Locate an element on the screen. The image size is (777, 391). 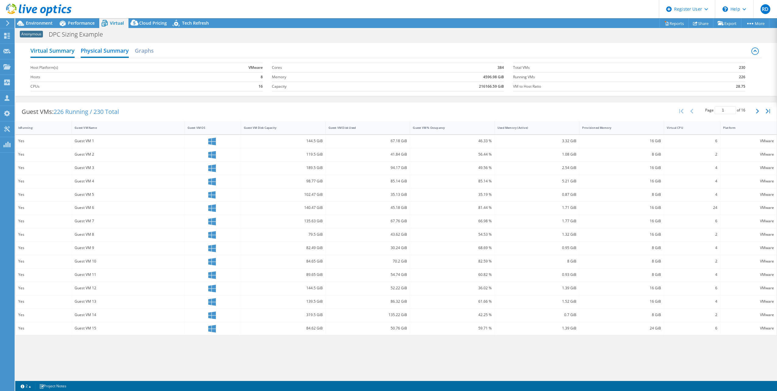
div: Guest VM Name is located at coordinates (124, 127).